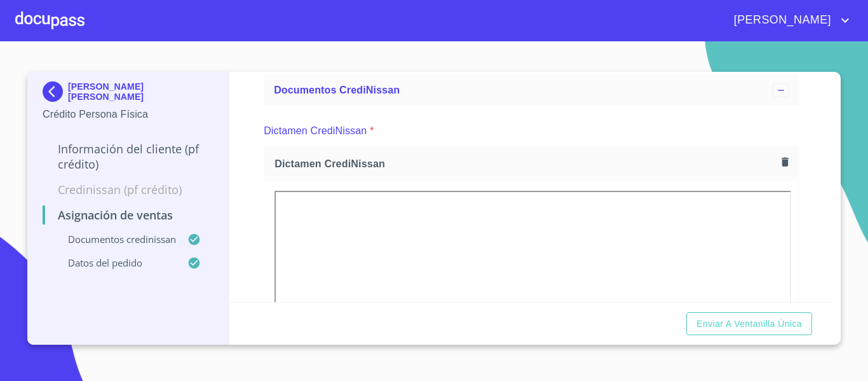  I want to click on p: Información del cliente (PF crédito), so click(128, 157).